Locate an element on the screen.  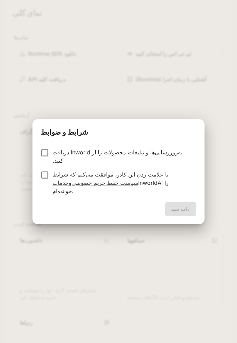
font: شرایط و ضوابط is located at coordinates (64, 132).